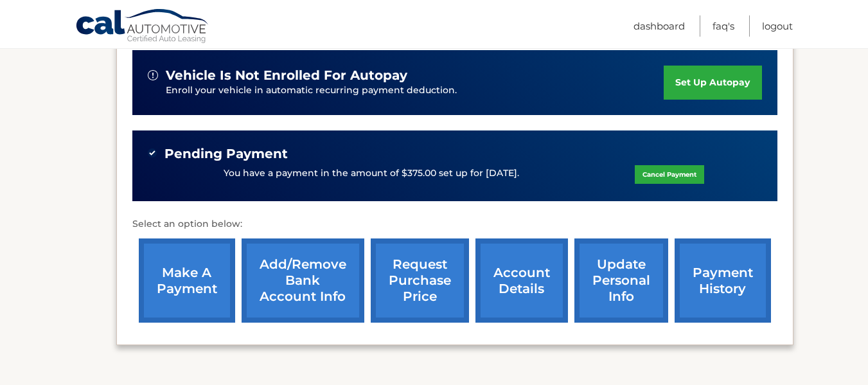 The image size is (868, 385). Describe the element at coordinates (713, 82) in the screenshot. I see `a: set up autopay` at that location.